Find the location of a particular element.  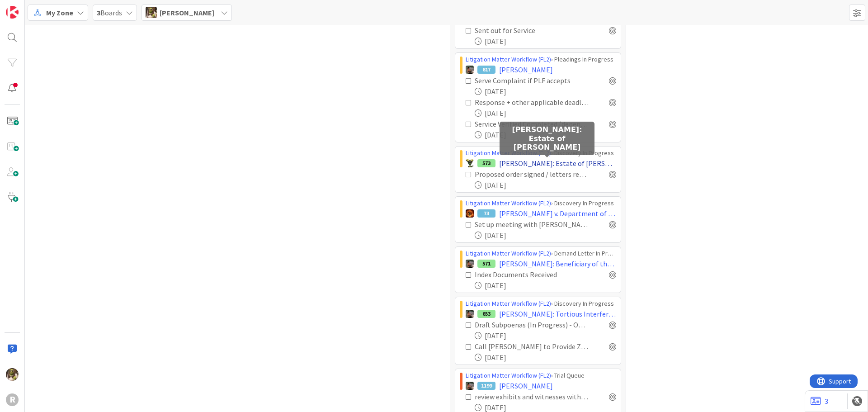

div: Service Verified Completed (depends on service method) is located at coordinates (532, 124).